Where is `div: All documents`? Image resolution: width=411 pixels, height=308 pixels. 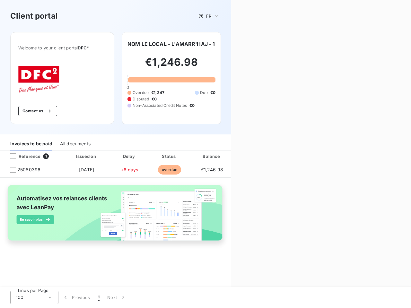
div: All documents is located at coordinates (75, 144).